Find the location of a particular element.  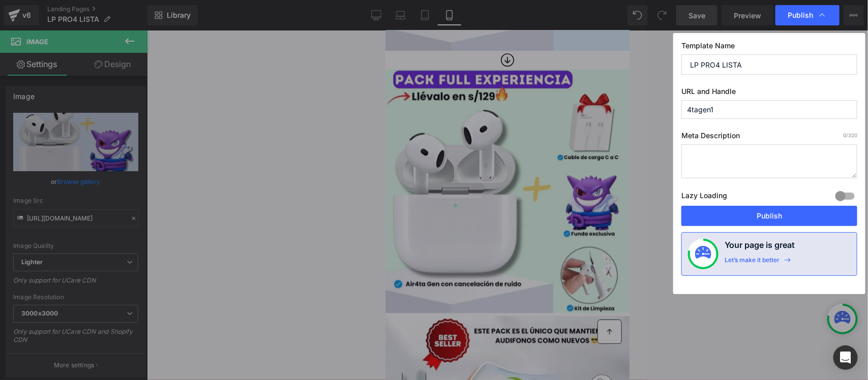

button: Publish is located at coordinates (769, 216).